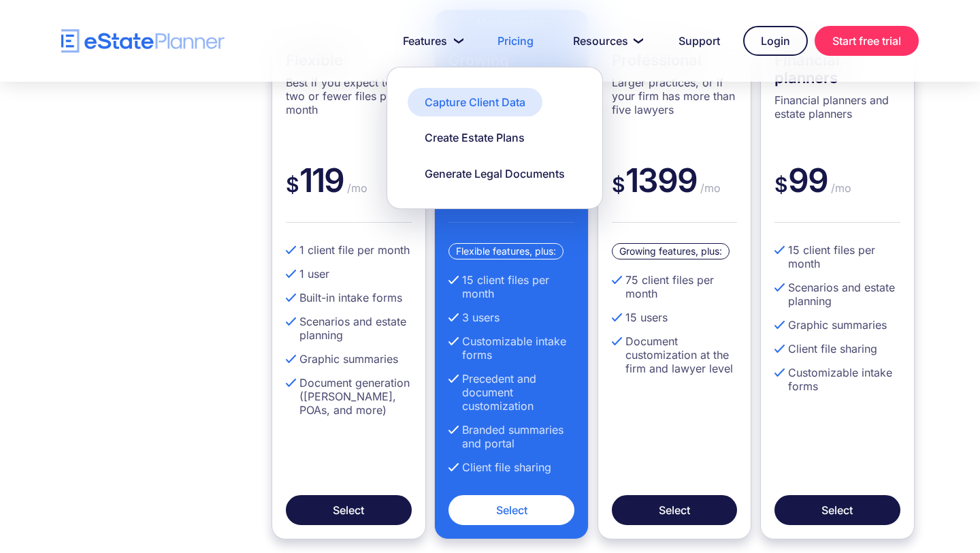 The height and width of the screenshot is (553, 980). I want to click on div: Capture Client Data, so click(475, 102).